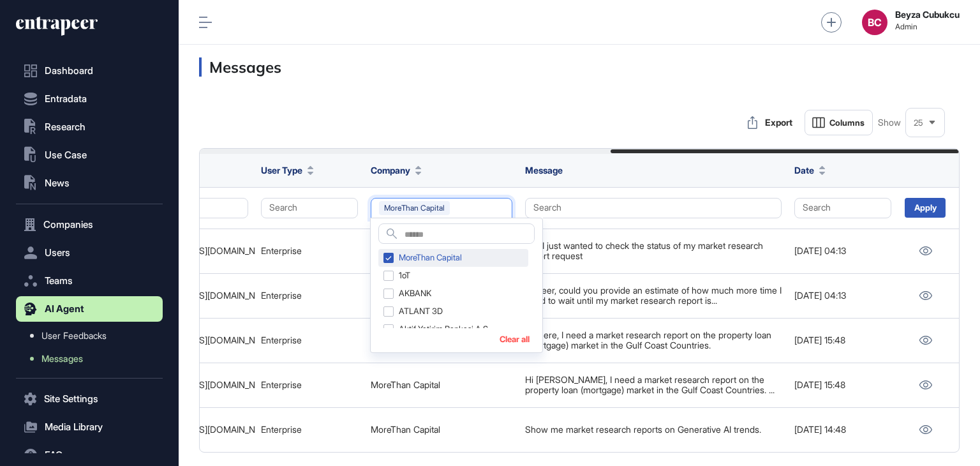 The height and width of the screenshot is (466, 980). What do you see at coordinates (90, 427) in the screenshot?
I see `button: Media Library` at bounding box center [90, 427].